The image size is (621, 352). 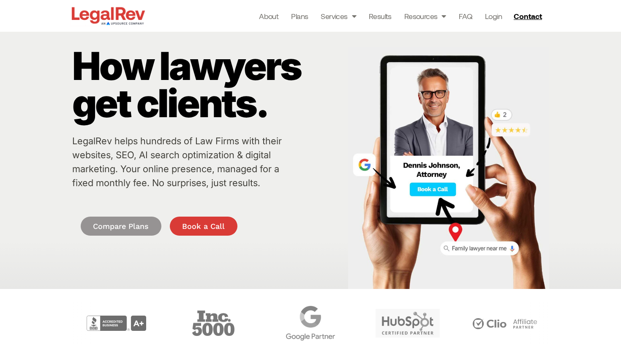 I want to click on div: 4 / 6, so click(x=311, y=323).